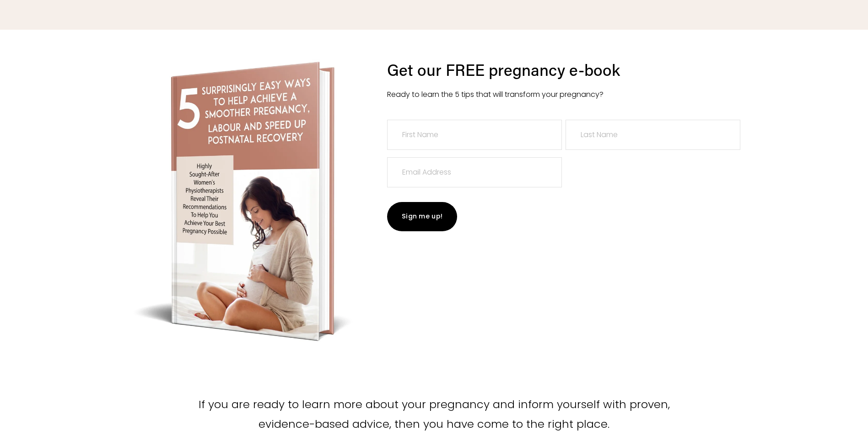 The image size is (868, 436). I want to click on h2: Get our FREE pregnancy e-book, so click(570, 70).